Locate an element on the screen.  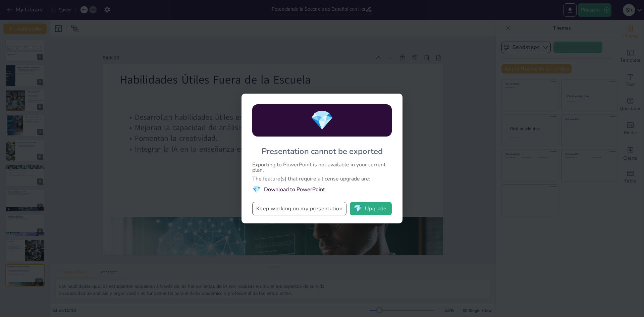
button: Keep working on my presentation is located at coordinates (299, 208).